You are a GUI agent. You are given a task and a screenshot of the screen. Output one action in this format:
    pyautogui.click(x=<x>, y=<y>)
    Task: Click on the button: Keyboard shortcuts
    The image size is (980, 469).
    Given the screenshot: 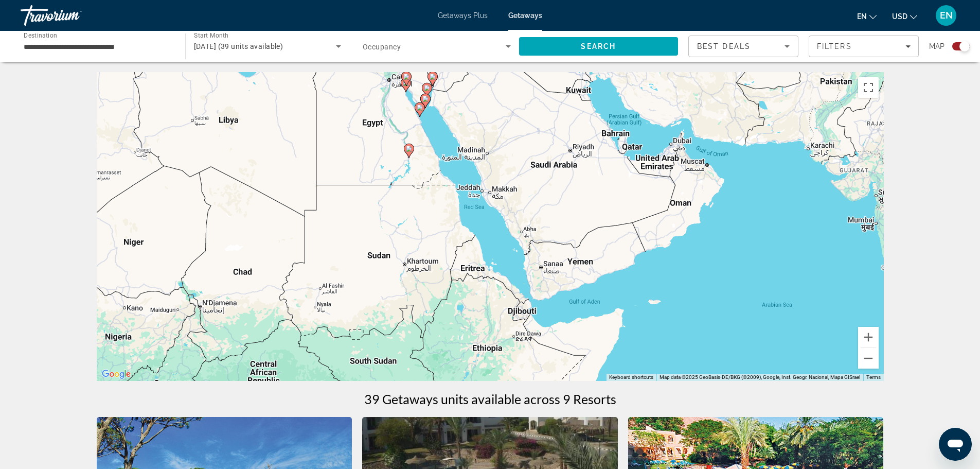 What is the action you would take?
    pyautogui.click(x=631, y=378)
    